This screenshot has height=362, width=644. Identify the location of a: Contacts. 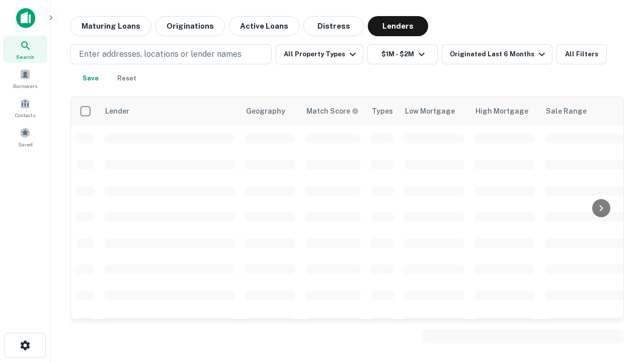
(25, 108).